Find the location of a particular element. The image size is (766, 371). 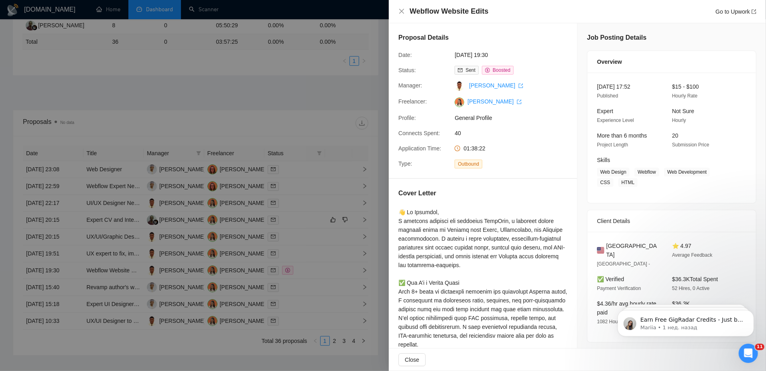

span: Hourly Rate is located at coordinates (685, 96).